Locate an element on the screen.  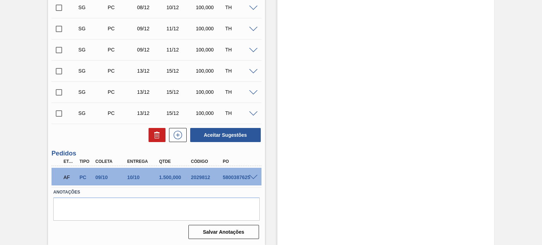
label: Anotações is located at coordinates (156, 192).